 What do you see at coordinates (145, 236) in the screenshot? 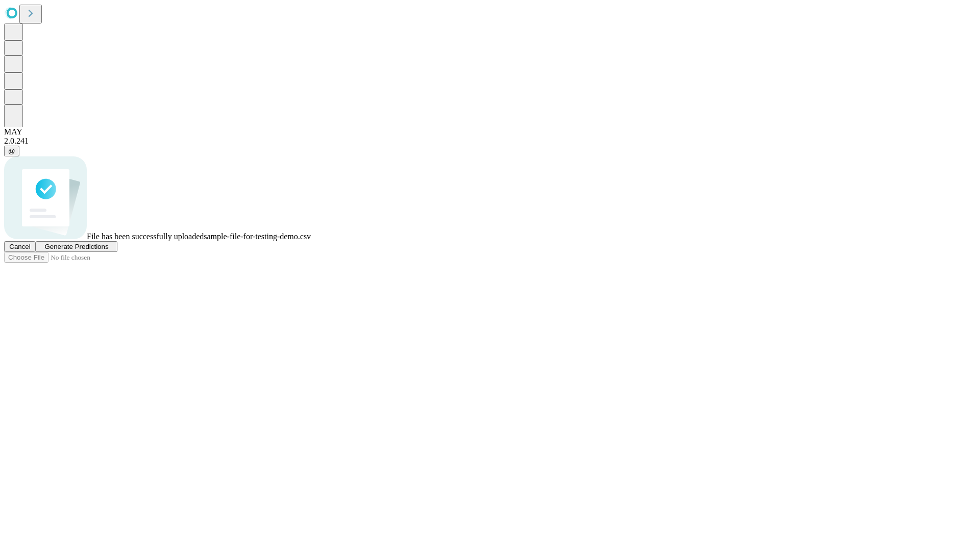
I see `span: File has been successfully uploaded` at bounding box center [145, 236].